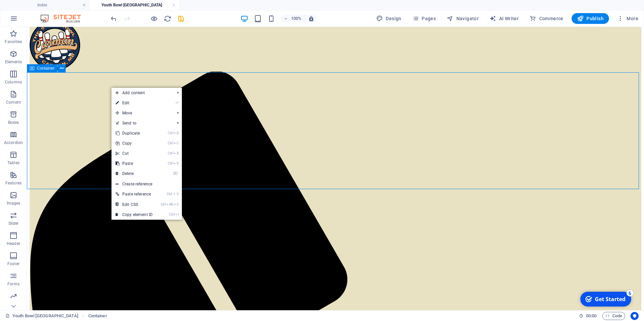  Describe the element at coordinates (168, 18) in the screenshot. I see `button: reload` at that location.